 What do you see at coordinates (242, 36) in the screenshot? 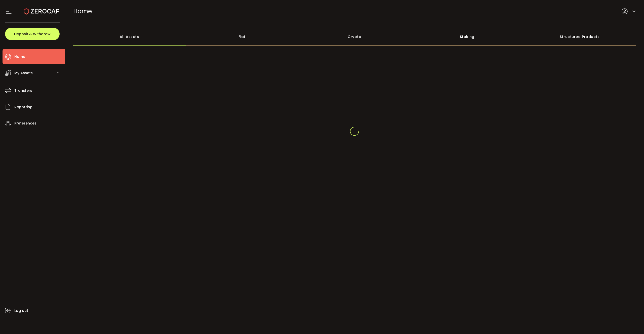
I see `div: Fiat` at bounding box center [242, 36].